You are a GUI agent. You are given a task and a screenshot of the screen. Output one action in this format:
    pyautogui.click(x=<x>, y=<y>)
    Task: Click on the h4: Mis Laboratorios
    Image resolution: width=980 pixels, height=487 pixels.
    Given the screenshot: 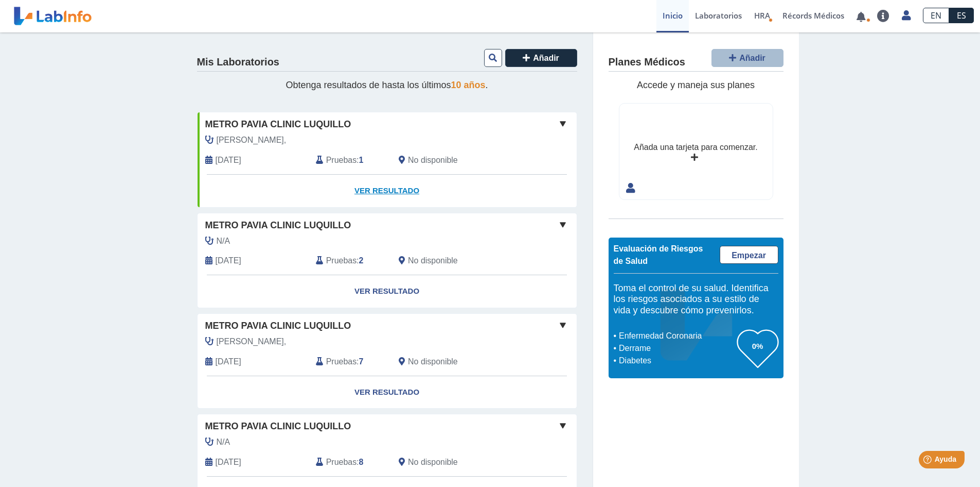 What is the action you would take?
    pyautogui.click(x=238, y=62)
    